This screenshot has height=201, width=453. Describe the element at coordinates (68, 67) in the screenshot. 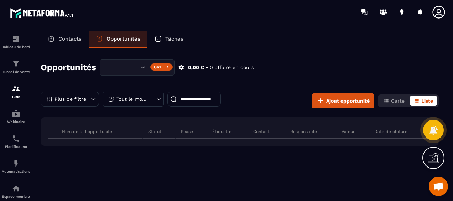

I see `h2: Opportunités` at that location.